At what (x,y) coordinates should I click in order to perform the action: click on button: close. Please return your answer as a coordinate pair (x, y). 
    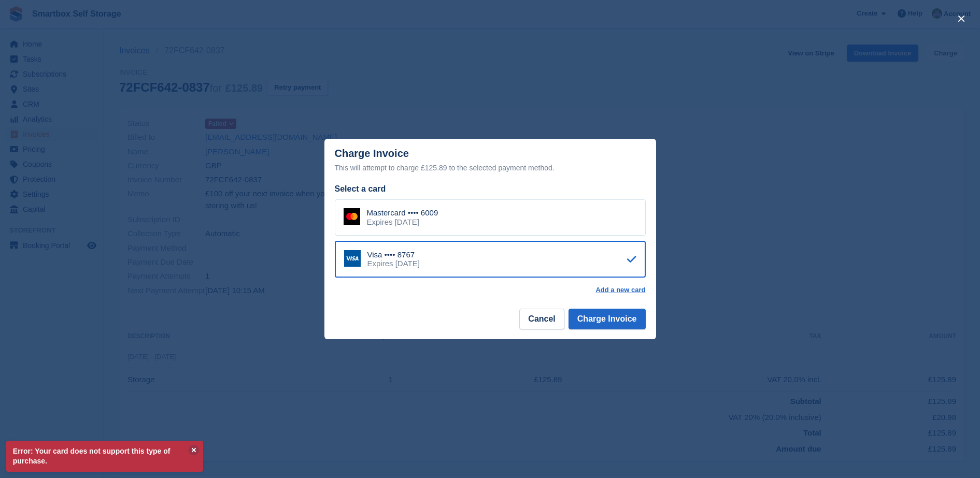
    Looking at the image, I should click on (961, 18).